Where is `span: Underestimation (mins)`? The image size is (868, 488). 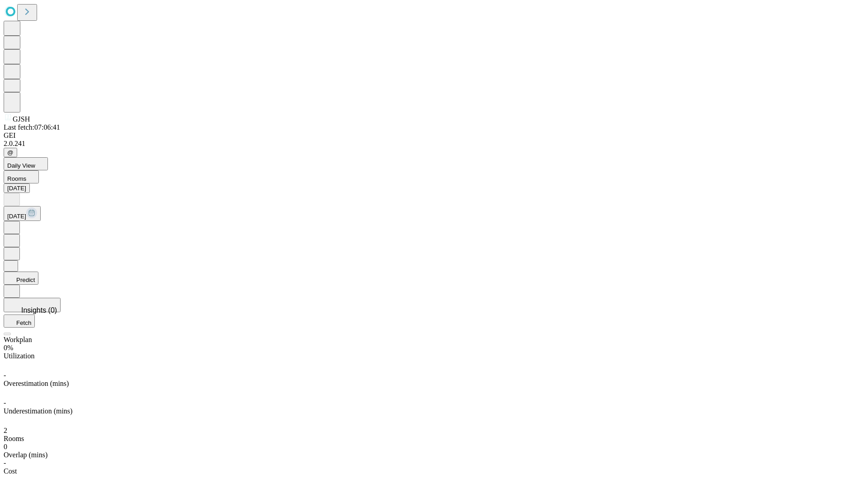
span: Underestimation (mins) is located at coordinates (38, 411).